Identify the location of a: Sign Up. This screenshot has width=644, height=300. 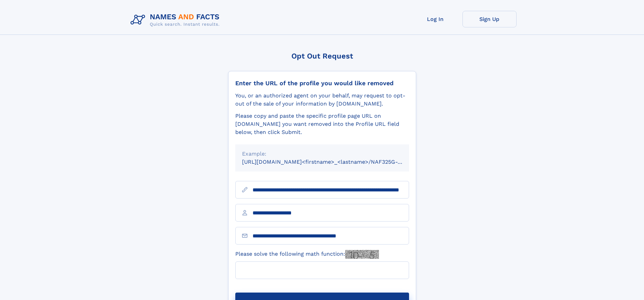
(489, 19).